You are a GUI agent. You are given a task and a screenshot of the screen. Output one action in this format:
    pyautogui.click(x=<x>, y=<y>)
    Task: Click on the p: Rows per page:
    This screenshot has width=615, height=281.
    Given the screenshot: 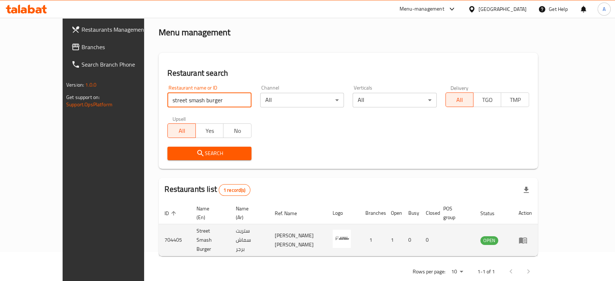 What is the action you would take?
    pyautogui.click(x=429, y=272)
    